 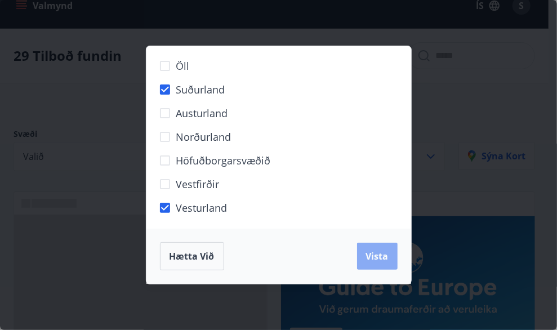 What do you see at coordinates (192, 256) in the screenshot?
I see `button: Hætta við` at bounding box center [192, 256].